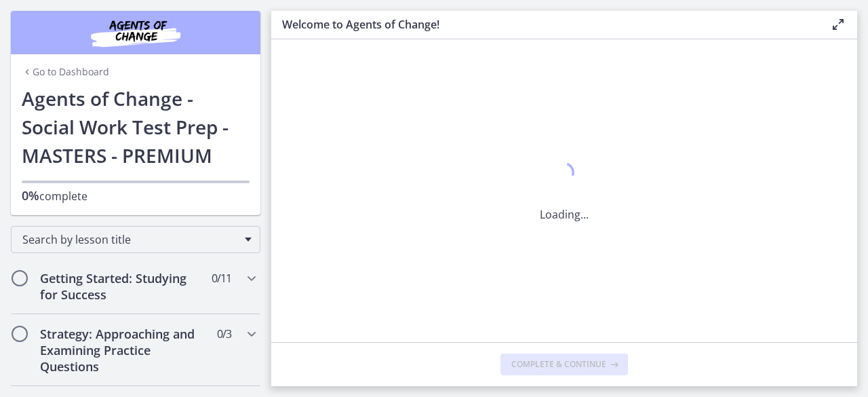  I want to click on h2: Strategy: Approaching and Examining Practice Questions, so click(122, 350).